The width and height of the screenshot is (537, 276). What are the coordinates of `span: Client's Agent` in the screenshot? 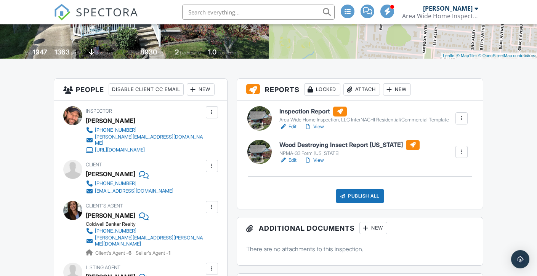 It's located at (104, 206).